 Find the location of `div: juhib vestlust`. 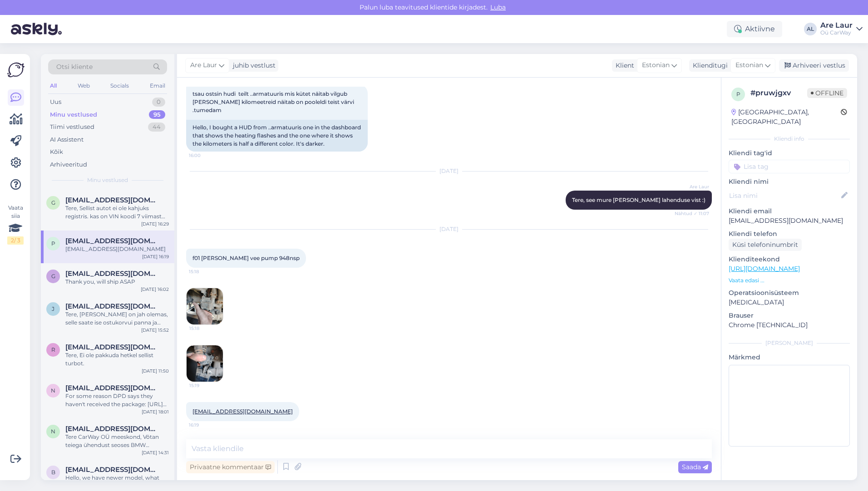

div: juhib vestlust is located at coordinates (252, 65).